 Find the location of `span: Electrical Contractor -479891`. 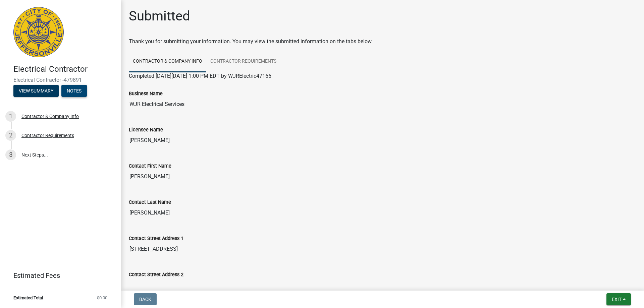

span: Electrical Contractor -479891 is located at coordinates (60, 80).